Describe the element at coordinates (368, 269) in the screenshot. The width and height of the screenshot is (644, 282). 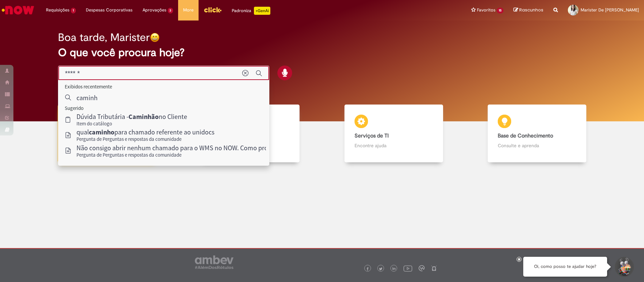
I see `img: logo_footer_facebook.png` at that location.